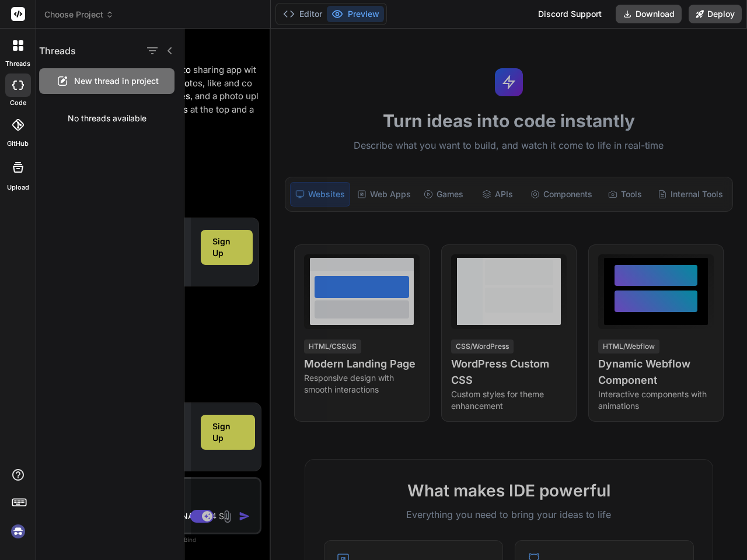 The height and width of the screenshot is (560, 747). What do you see at coordinates (116, 81) in the screenshot?
I see `span: New thread in project` at bounding box center [116, 81].